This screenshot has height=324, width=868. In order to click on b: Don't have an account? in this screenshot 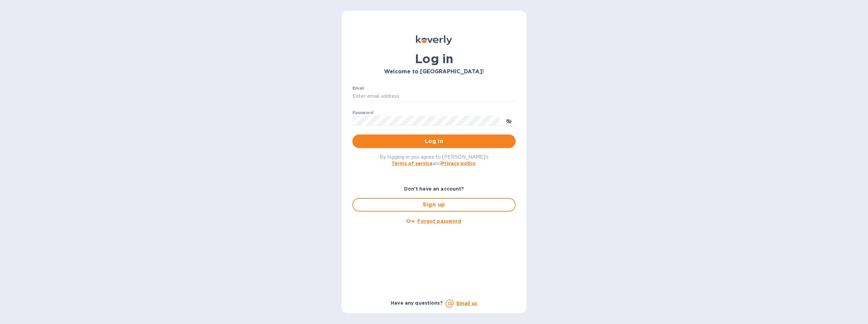, I will do `click(434, 189)`.